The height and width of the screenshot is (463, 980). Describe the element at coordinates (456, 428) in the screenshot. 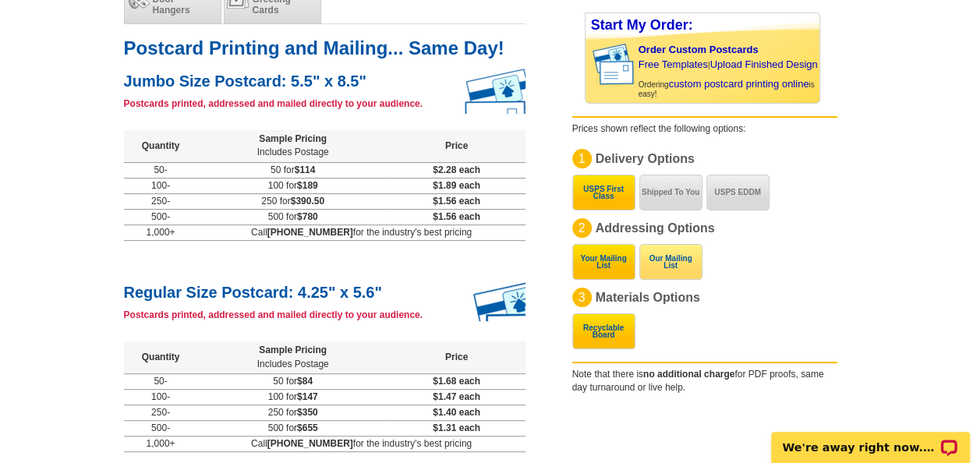

I see `span: $1.31 each` at that location.